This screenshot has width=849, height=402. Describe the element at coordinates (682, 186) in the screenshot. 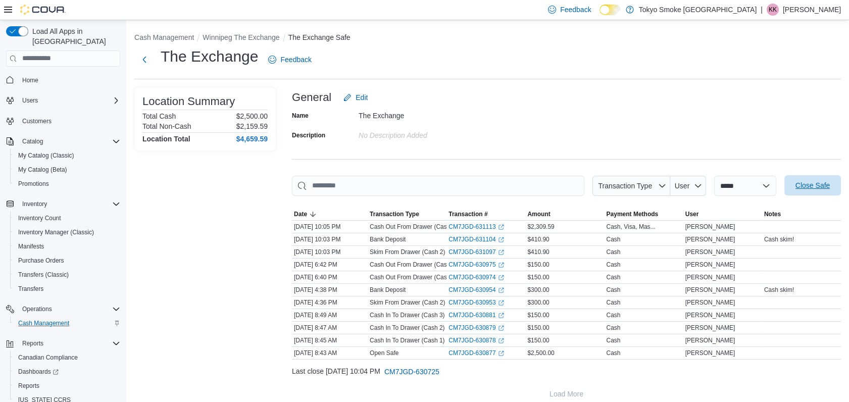

I see `span: User` at that location.